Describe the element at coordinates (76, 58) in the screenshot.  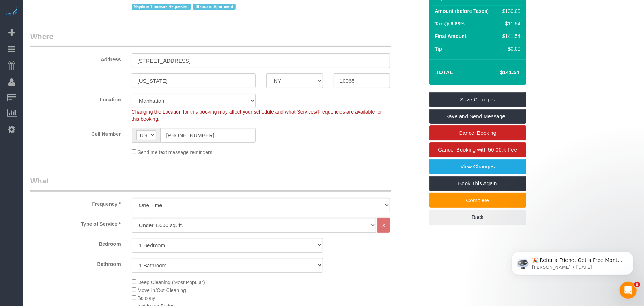
I see `label: Address` at that location.